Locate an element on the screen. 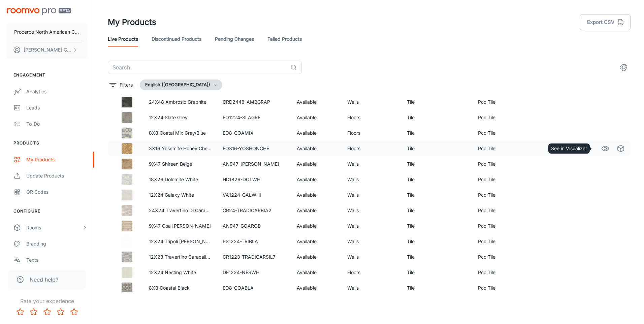  p: 24X48 Ambrosio Graphite is located at coordinates (181, 102).